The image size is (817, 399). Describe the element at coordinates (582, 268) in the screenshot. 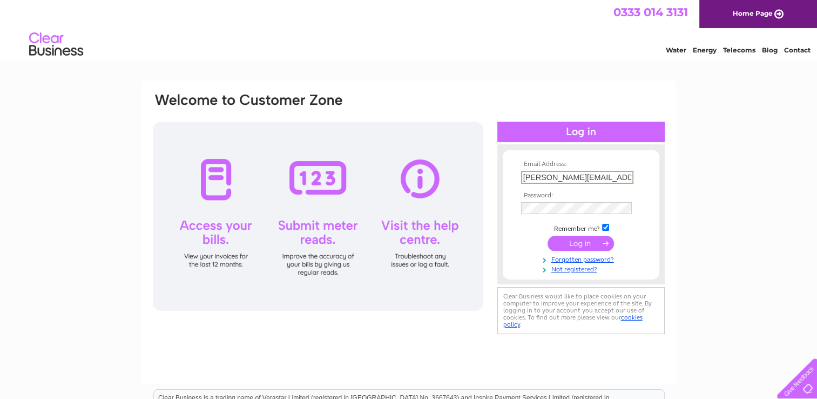

I see `a: Not registered?` at that location.